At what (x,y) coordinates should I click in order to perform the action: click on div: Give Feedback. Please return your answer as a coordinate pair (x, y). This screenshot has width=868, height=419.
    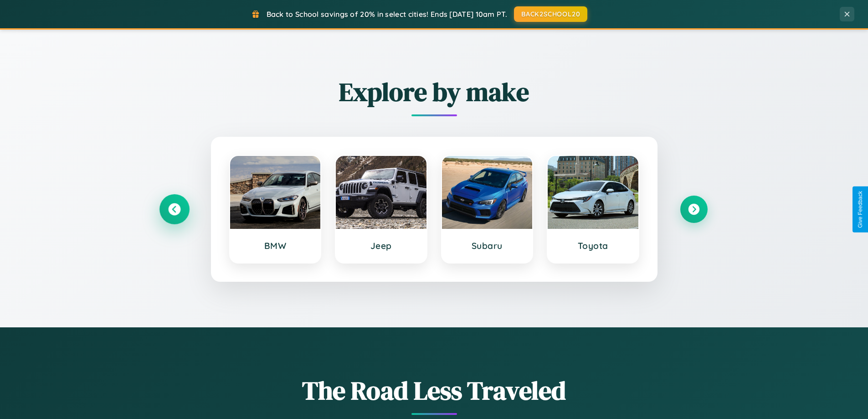
    Looking at the image, I should click on (860, 209).